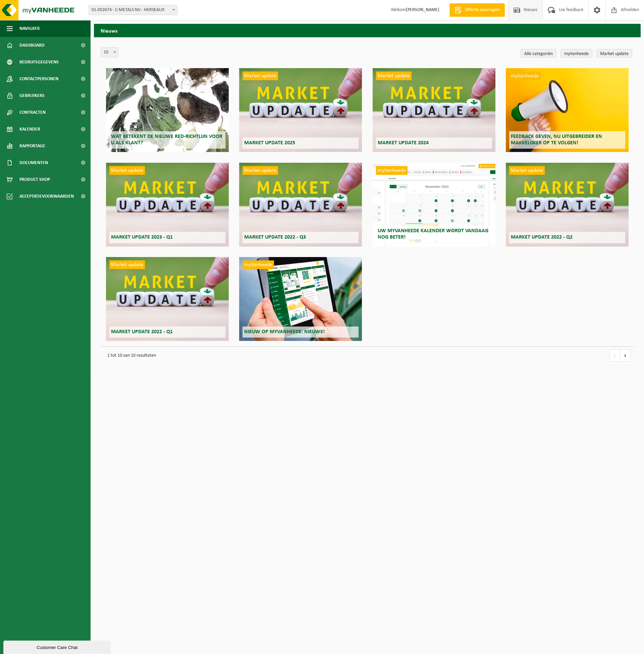 The image size is (644, 654). I want to click on span: Nieuw op myVanheede: Nieuws!, so click(284, 332).